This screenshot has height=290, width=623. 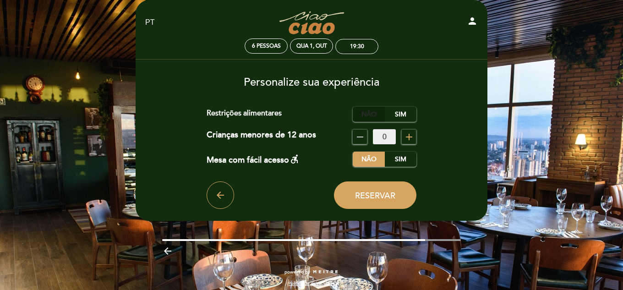 I want to click on a: Política de privacidade, so click(x=311, y=283).